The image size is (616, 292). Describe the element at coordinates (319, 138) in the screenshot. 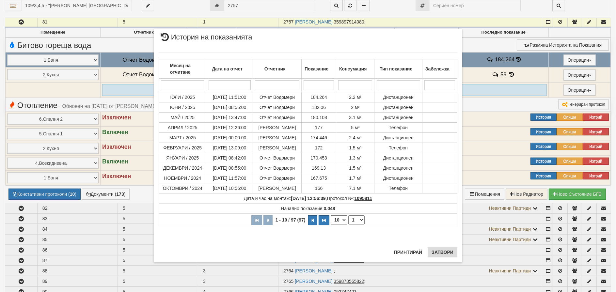

I see `span: 174.446` at that location.